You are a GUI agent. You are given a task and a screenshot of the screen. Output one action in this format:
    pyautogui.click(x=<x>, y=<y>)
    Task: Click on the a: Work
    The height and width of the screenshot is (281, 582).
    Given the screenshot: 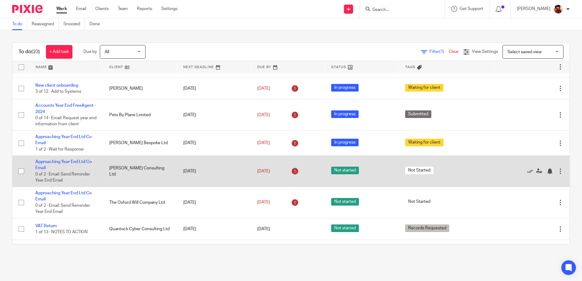 What is the action you would take?
    pyautogui.click(x=62, y=9)
    